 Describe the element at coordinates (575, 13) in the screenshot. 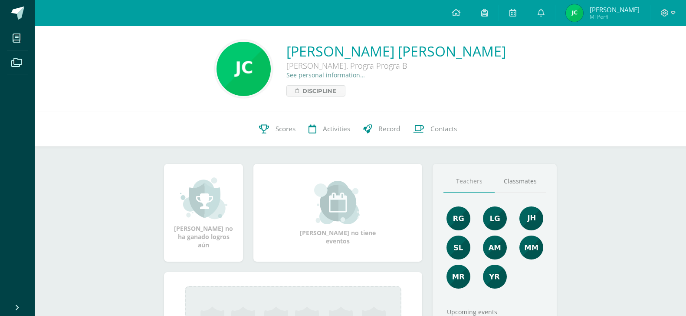

I see `img: 0cc28943d4fbce80970ffb5fbfa83fb4.png` at that location.